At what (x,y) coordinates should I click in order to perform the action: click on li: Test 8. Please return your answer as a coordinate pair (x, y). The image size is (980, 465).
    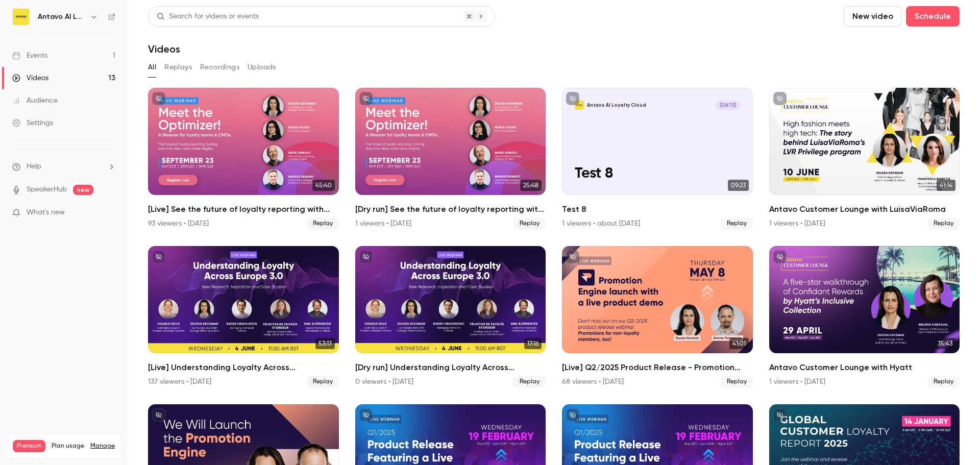
    Looking at the image, I should click on (657, 158).